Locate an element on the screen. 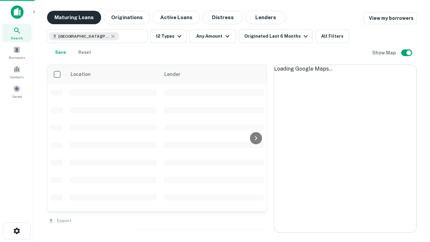 This screenshot has width=430, height=242. div: Saved is located at coordinates (17, 91).